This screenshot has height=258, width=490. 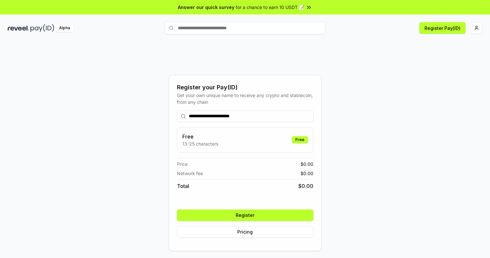 What do you see at coordinates (270, 7) in the screenshot?
I see `span: for a chance to earn 10 USDT 📝` at bounding box center [270, 7].